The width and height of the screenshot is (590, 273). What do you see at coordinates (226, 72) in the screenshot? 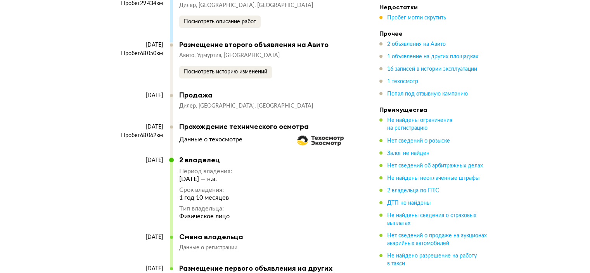
I see `button: Посмотреть историю изменений` at bounding box center [226, 72].